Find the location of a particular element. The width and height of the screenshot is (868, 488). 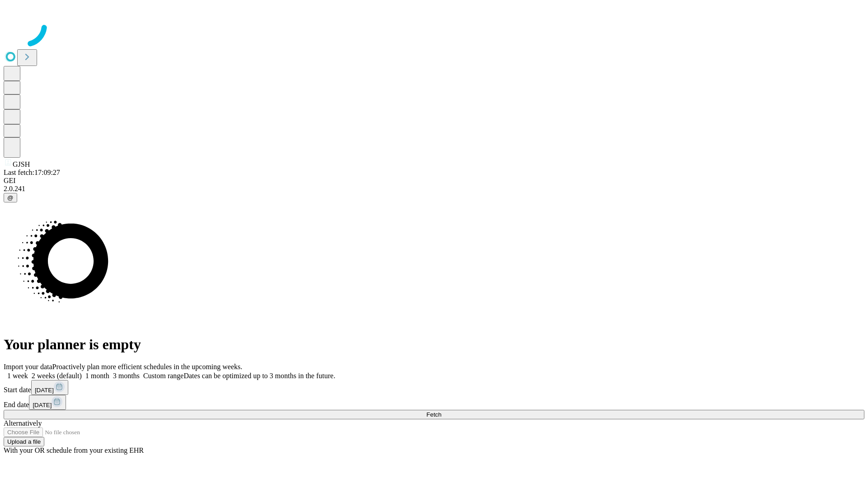

button: Upload a file is located at coordinates (24, 441).